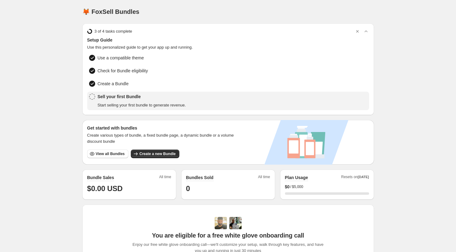  What do you see at coordinates (158, 154) in the screenshot?
I see `span: Create a new Bundle` at bounding box center [158, 154].